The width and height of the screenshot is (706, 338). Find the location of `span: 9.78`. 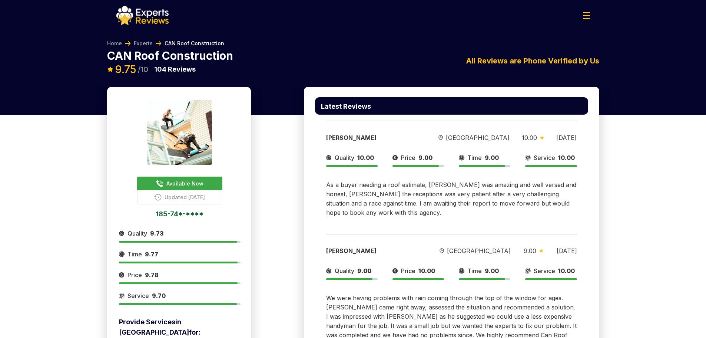

span: 9.78 is located at coordinates (152, 275).